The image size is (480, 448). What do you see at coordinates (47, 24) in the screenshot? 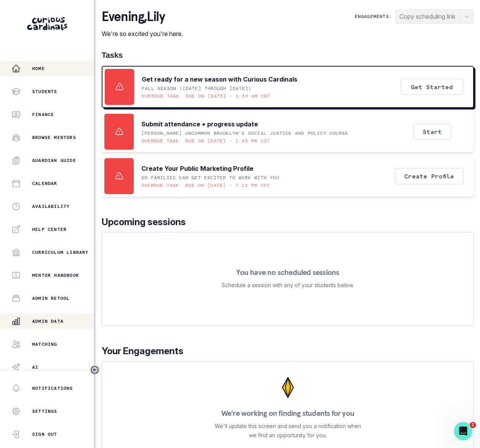
I see `img: Curious Cardinals Logo` at bounding box center [47, 24].